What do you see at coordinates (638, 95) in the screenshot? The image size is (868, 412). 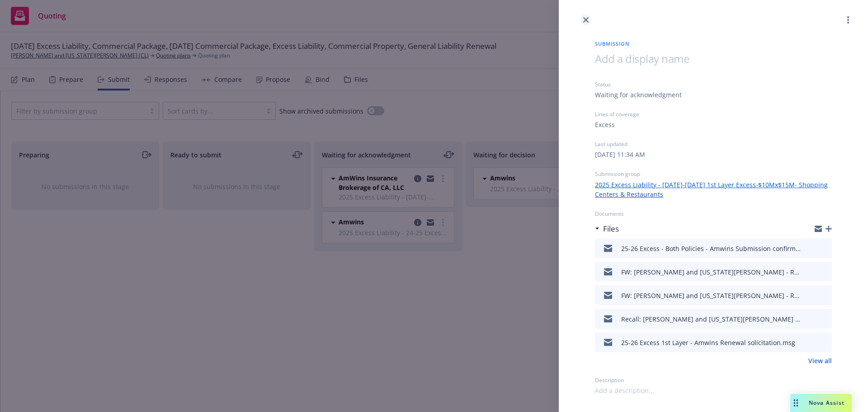 I see `div: Waiting for acknowledgment` at bounding box center [638, 95].